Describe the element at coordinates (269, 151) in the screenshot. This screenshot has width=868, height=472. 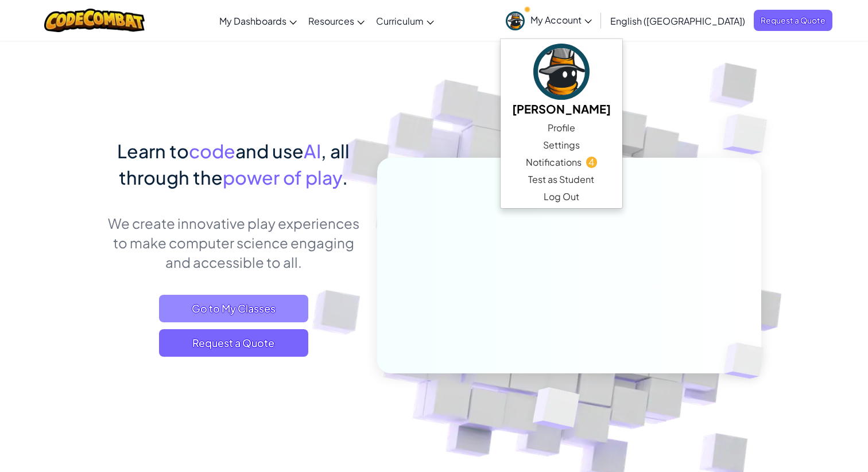
I see `span: and use` at that location.